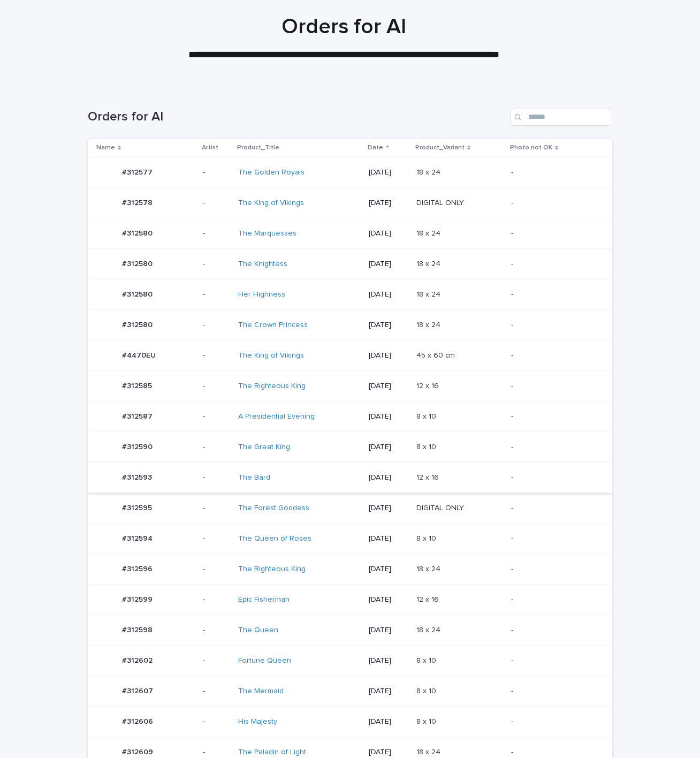 This screenshot has width=700, height=758. I want to click on a: The Crown Princess, so click(273, 325).